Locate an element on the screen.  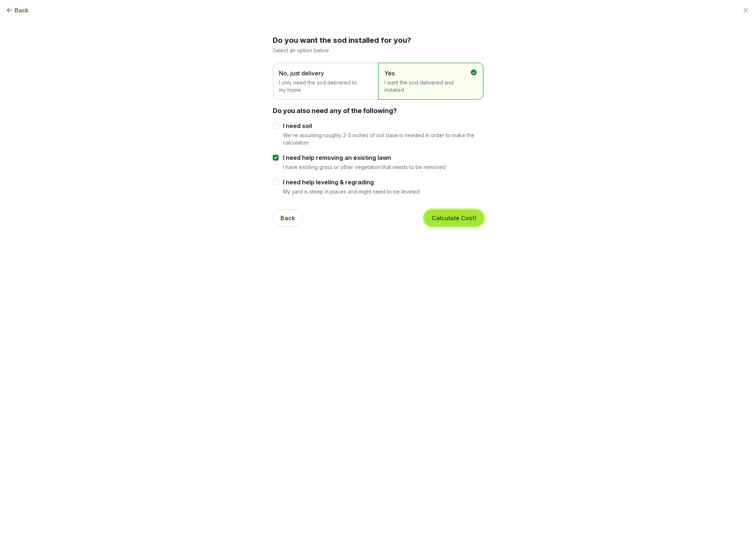
div: Do you also need any of the following? is located at coordinates (378, 110).